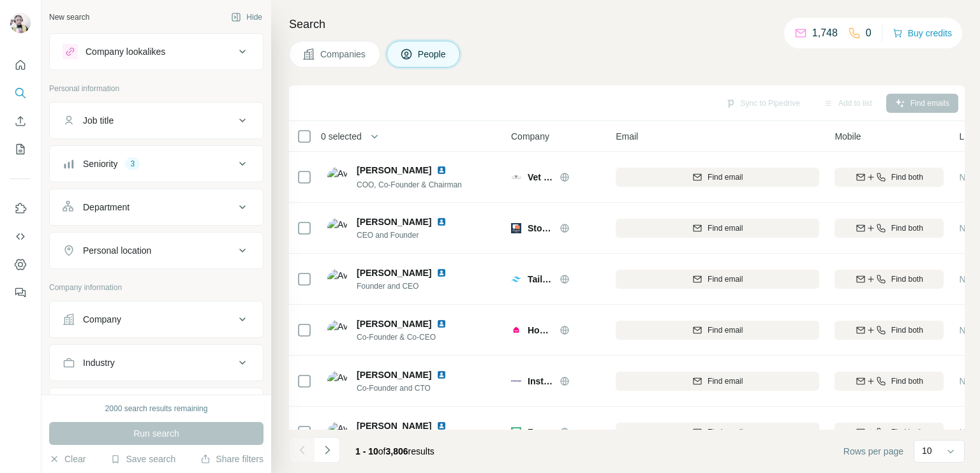 The image size is (980, 473). Describe the element at coordinates (156, 251) in the screenshot. I see `button: Personal location` at that location.